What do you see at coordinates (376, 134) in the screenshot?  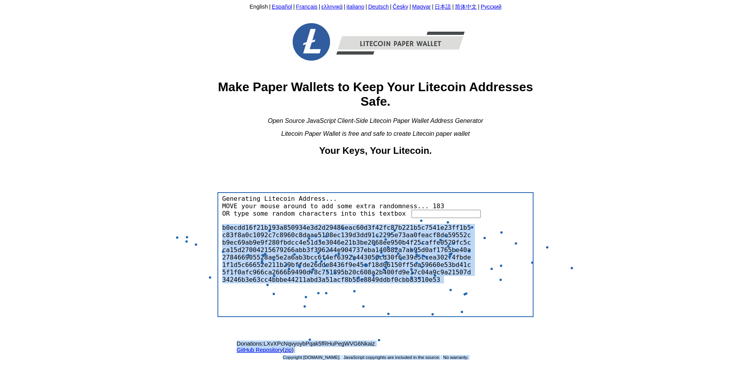 I see `div: Litecoin Paper Wallet is free and safe to create Litecoin paper wallet` at bounding box center [376, 134].